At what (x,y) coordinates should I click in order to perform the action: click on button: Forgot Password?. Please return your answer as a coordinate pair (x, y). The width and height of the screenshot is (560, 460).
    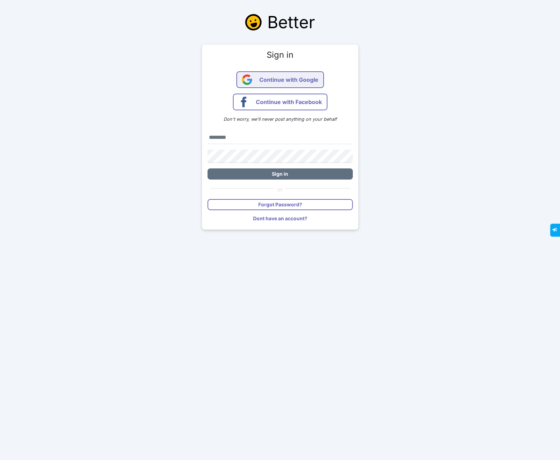
    Looking at the image, I should click on (280, 205).